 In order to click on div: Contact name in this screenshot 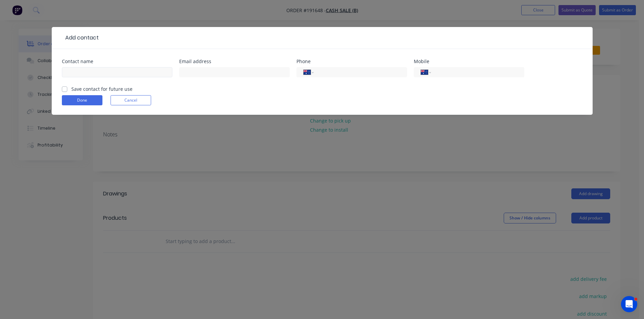, I will do `click(117, 62)`.